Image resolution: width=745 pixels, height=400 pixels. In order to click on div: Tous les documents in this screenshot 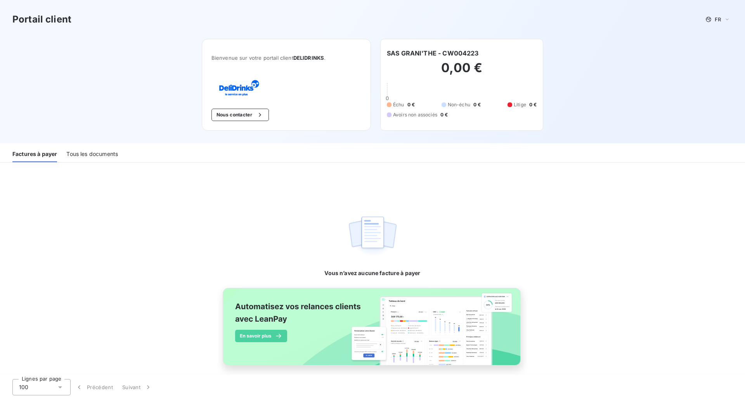, I will do `click(92, 154)`.